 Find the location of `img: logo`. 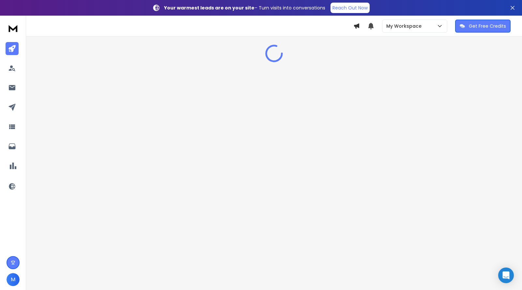

img: logo is located at coordinates (13, 28).